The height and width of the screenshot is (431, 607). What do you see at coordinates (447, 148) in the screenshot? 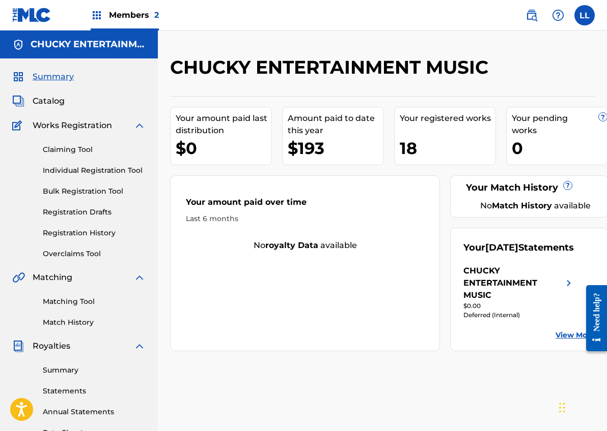
I see `div: 18` at bounding box center [447, 148].